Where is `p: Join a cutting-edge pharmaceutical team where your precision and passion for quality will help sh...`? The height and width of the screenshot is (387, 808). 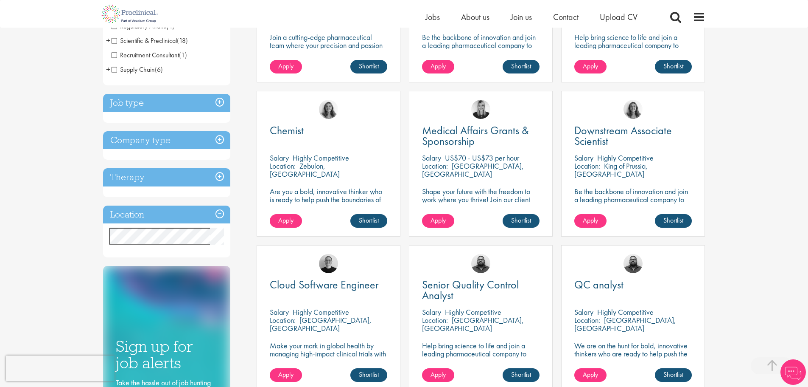
p: Join a cutting-edge pharmaceutical team where your precision and passion for quality will help sh... is located at coordinates (328, 49).